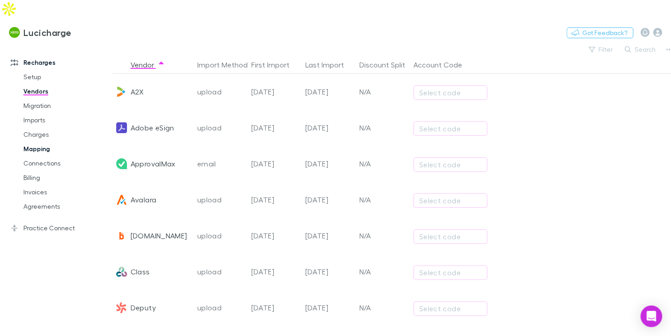 The width and height of the screenshot is (671, 336). I want to click on button: Filter, so click(601, 50).